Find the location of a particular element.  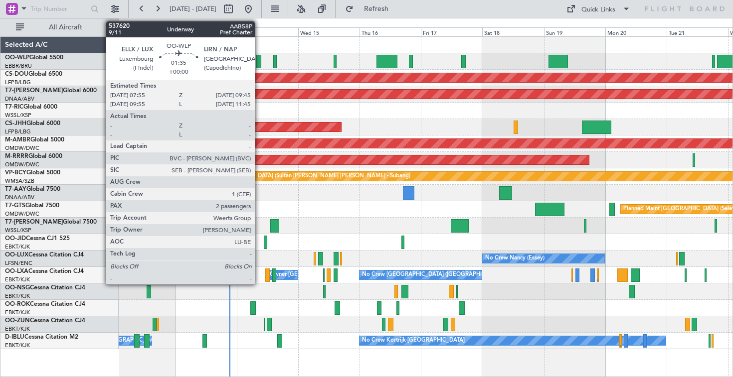

a: OO-LUXCessna Citation CJ4 is located at coordinates (44, 255).